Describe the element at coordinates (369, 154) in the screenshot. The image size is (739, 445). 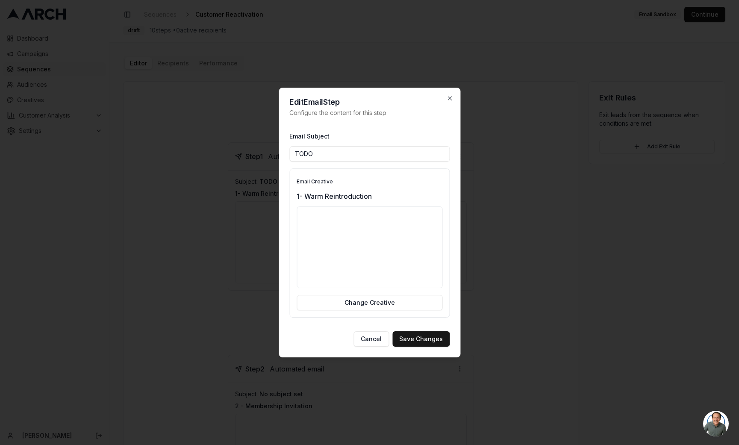
I see `input: Enter email subject line` at that location.